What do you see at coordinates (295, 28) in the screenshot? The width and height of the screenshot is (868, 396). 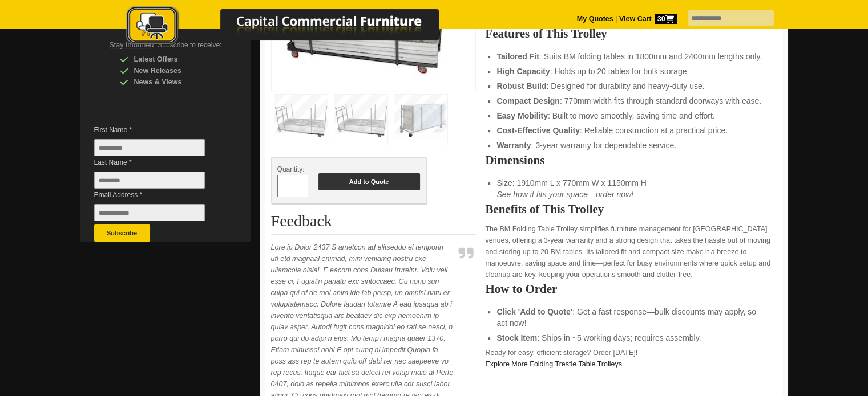 I see `a: Capital Commercial Furniture Logo` at bounding box center [295, 28].